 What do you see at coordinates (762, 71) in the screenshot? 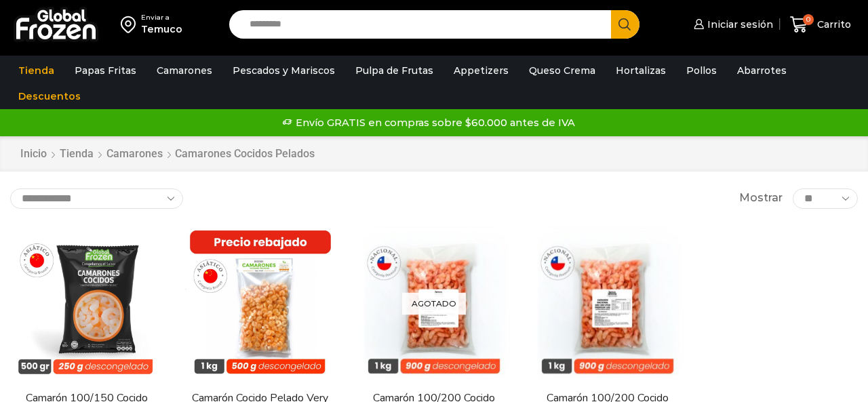
I see `a: Abarrotes` at bounding box center [762, 71].